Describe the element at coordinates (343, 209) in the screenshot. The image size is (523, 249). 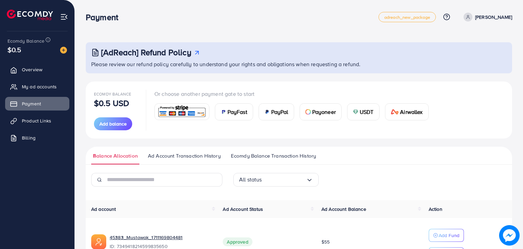
I see `span: Ad Account Balance` at that location.